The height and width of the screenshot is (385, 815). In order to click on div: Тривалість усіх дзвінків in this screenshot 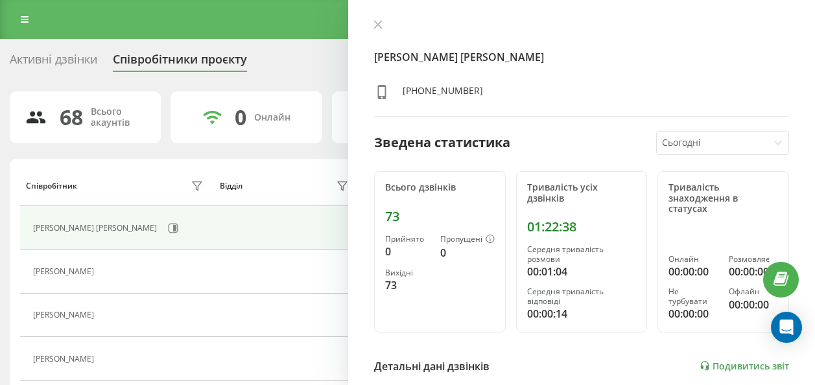, I will do `click(582, 193)`.